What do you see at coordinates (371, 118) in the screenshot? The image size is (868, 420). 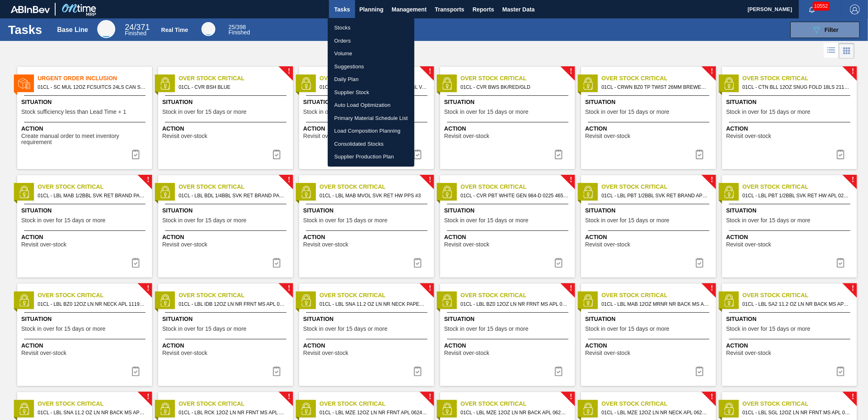 I see `a: Primary Material Schedule List` at bounding box center [371, 118].